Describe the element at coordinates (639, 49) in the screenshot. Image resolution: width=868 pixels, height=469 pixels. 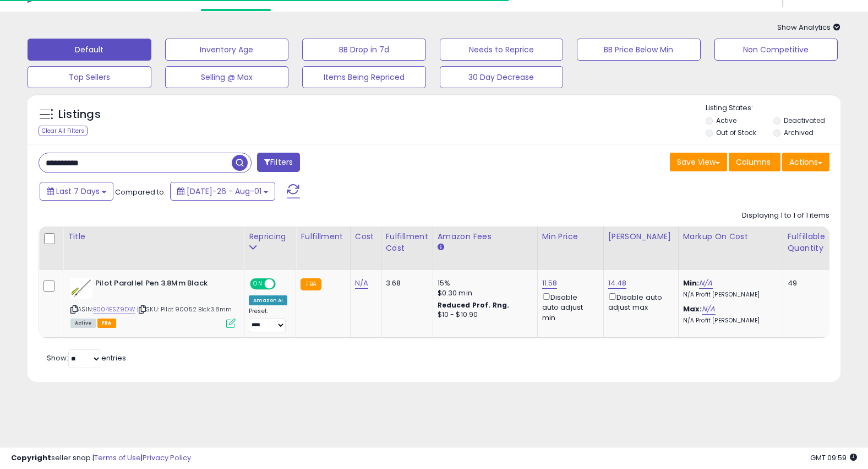
I see `button: BB Price Below Min` at that location.